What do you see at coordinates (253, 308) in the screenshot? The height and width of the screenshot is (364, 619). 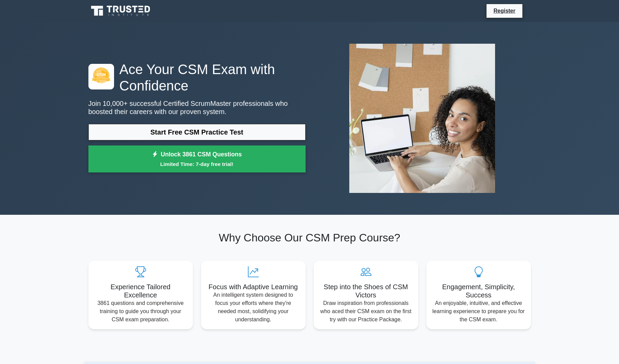 I see `p: An intelligent system designed to focus your efforts where they're needed most, solidifying your ...` at bounding box center [253, 308].